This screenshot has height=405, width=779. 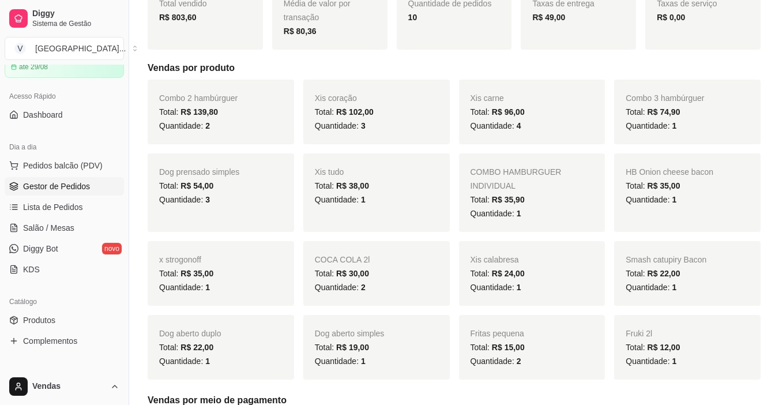 What do you see at coordinates (639, 333) in the screenshot?
I see `span: Fruki 2l` at bounding box center [639, 333].